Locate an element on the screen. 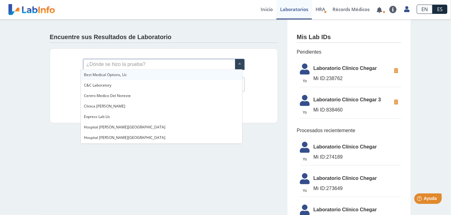  a: EN is located at coordinates (425, 9).